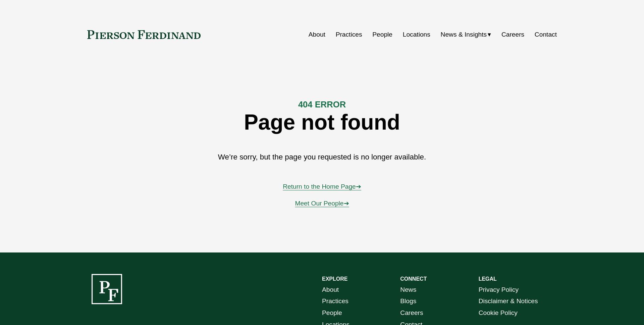 The image size is (644, 325). Describe the element at coordinates (466, 35) in the screenshot. I see `a: folder dropdown` at that location.